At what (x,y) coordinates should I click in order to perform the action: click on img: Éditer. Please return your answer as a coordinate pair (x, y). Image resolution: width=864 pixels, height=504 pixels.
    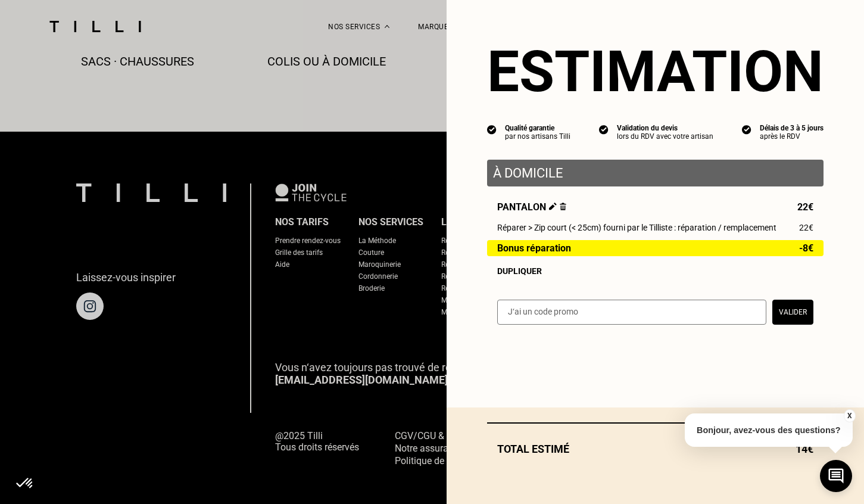
    Looking at the image, I should click on (552, 206).